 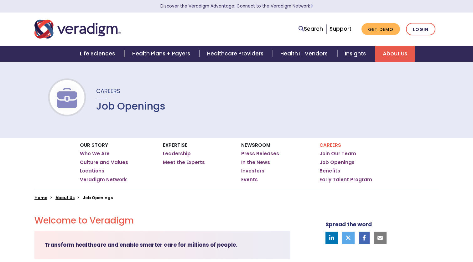 What do you see at coordinates (346, 180) in the screenshot?
I see `a: Early Talent Program` at bounding box center [346, 180].